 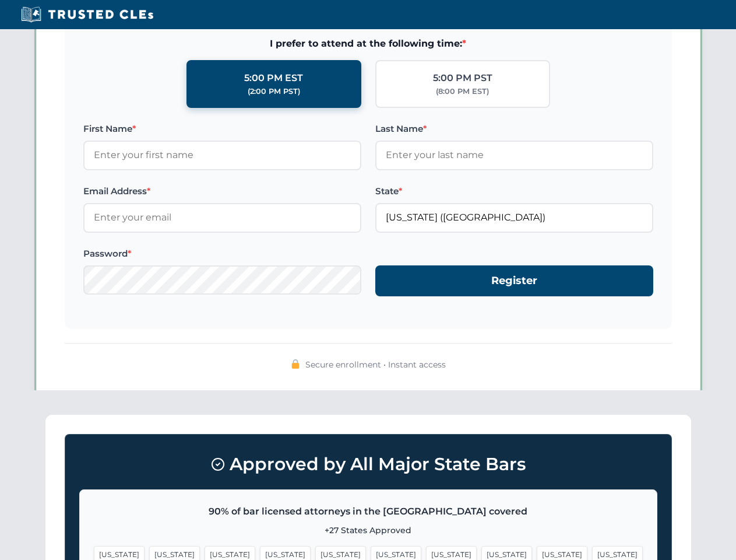 I want to click on img: Trusted CLEs, so click(x=87, y=15).